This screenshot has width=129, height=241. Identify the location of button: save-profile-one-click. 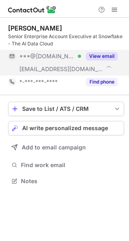
(66, 109).